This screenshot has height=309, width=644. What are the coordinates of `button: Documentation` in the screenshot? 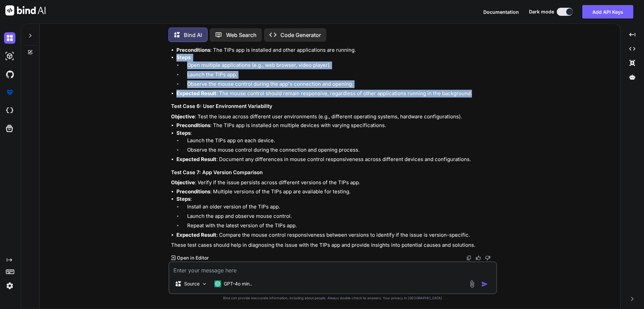 It's located at (501, 12).